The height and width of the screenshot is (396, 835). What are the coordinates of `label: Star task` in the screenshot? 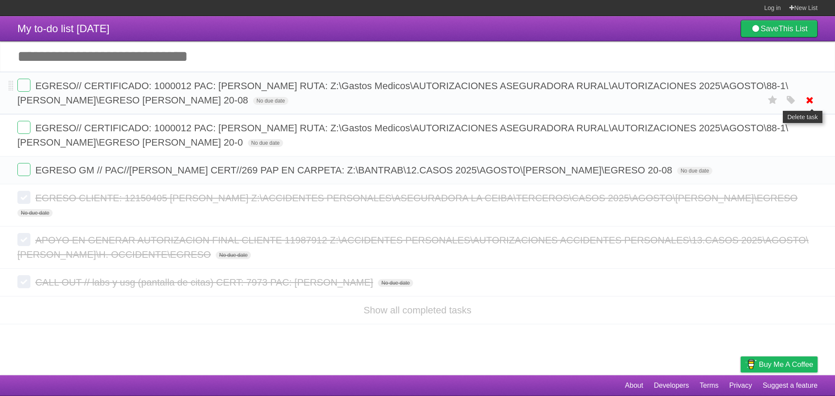 It's located at (773, 100).